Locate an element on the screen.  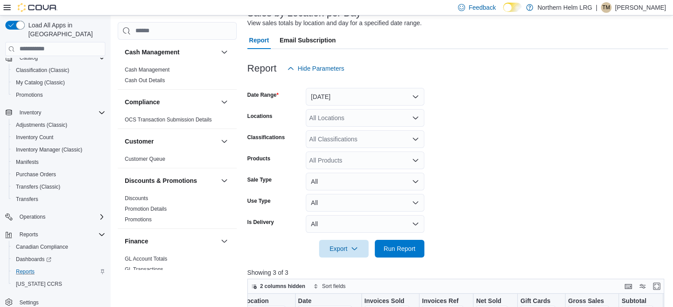
span: Transfers (Classic) is located at coordinates (38, 187).